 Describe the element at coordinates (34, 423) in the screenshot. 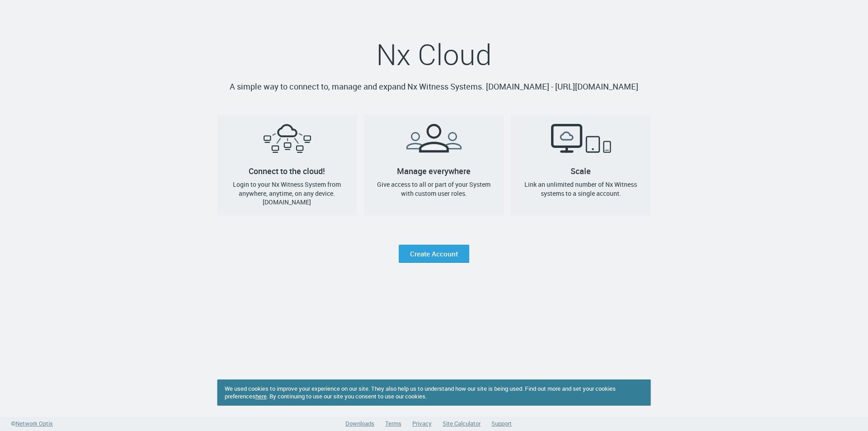

I see `span: Network Optix` at that location.